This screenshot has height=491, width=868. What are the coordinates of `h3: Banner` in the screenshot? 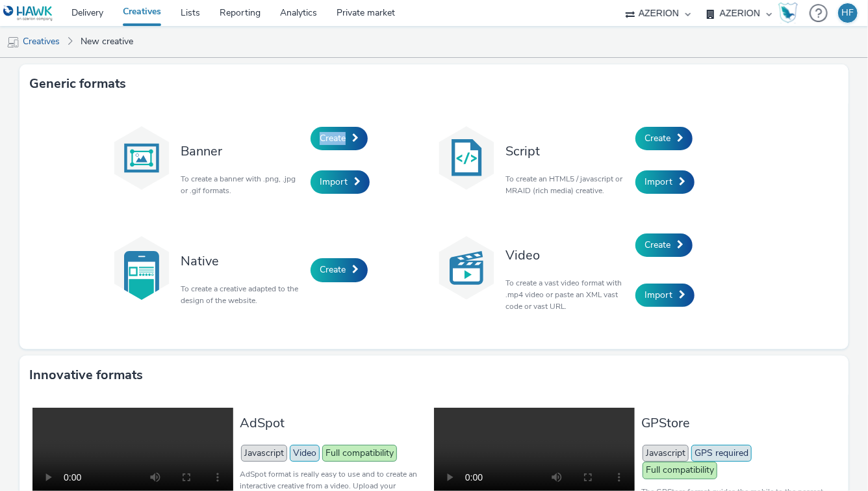 It's located at (243, 151).